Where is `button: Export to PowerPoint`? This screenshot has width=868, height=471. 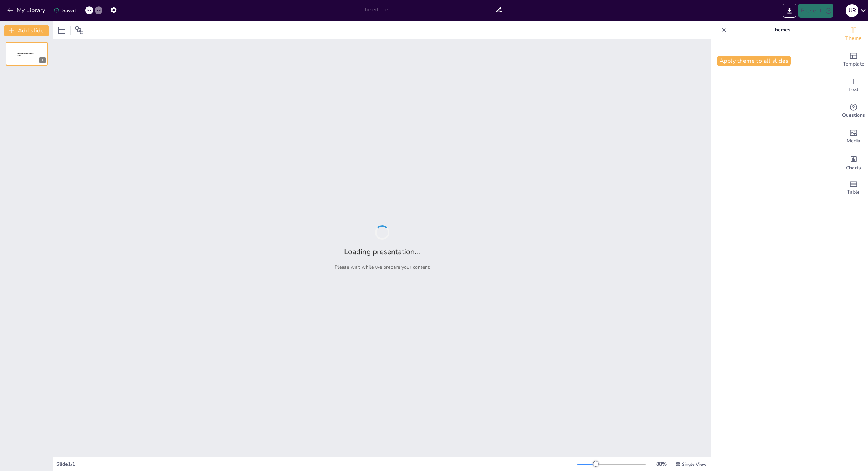
button: Export to PowerPoint is located at coordinates (789, 11).